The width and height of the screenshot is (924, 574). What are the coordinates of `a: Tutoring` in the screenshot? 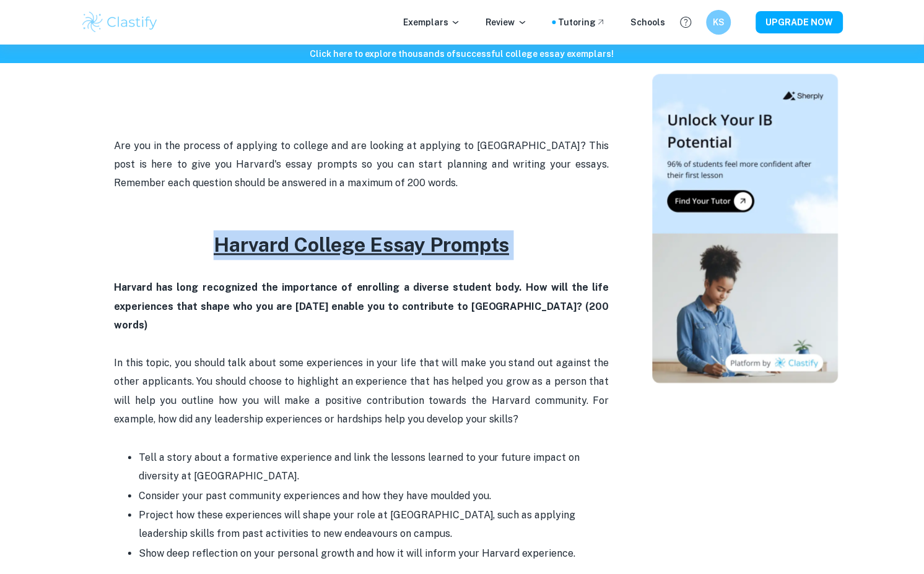 It's located at (582, 22).